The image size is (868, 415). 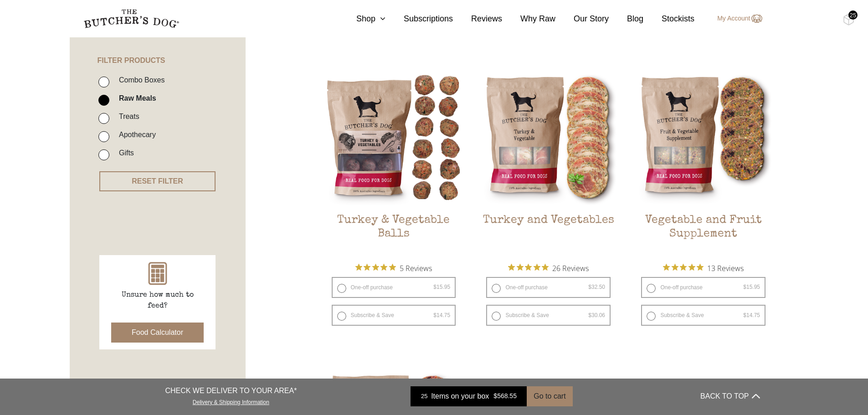 I want to click on a: 25 Items on your box $568.55, so click(x=468, y=397).